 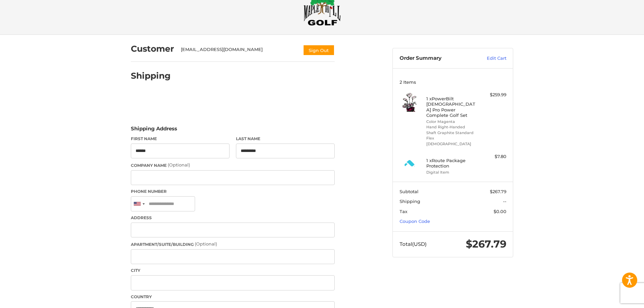 I want to click on li: Shaft Graphite Standard, so click(x=452, y=132).